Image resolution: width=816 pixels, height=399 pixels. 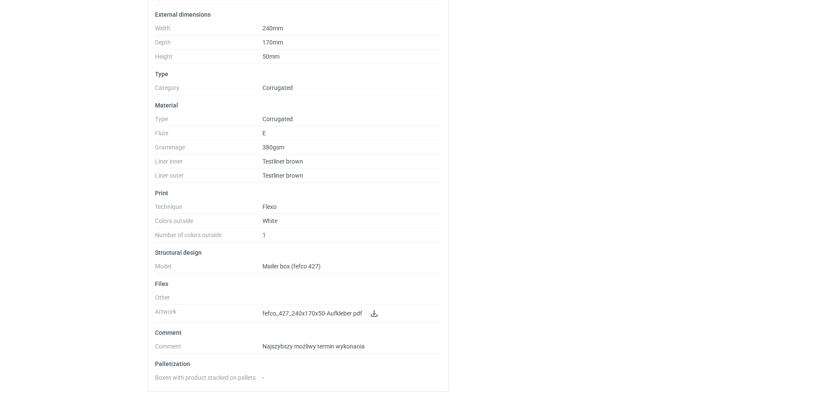 What do you see at coordinates (264, 133) in the screenshot?
I see `span: E` at bounding box center [264, 133].